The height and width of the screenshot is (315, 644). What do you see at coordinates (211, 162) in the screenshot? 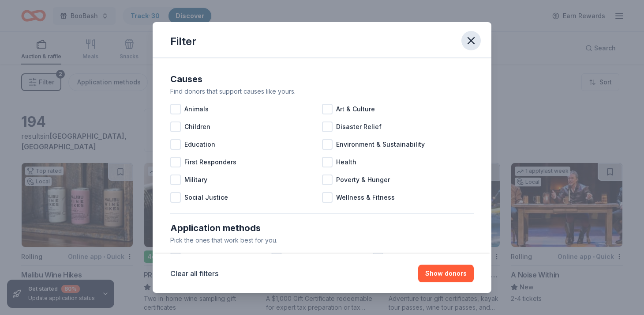
I see `span: First Responders` at bounding box center [211, 162].